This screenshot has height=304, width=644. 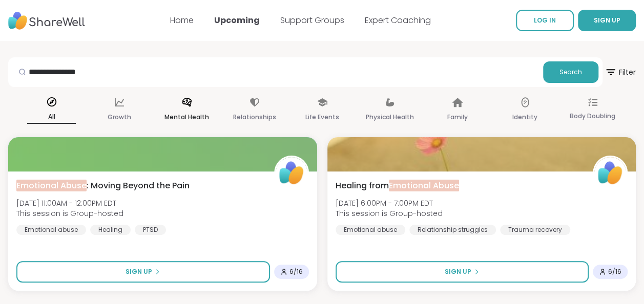 What do you see at coordinates (119, 117) in the screenshot?
I see `p: Growth` at bounding box center [119, 117].